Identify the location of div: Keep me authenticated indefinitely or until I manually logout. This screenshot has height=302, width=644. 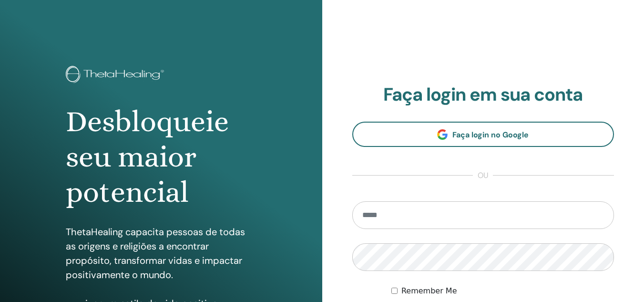
(503, 291).